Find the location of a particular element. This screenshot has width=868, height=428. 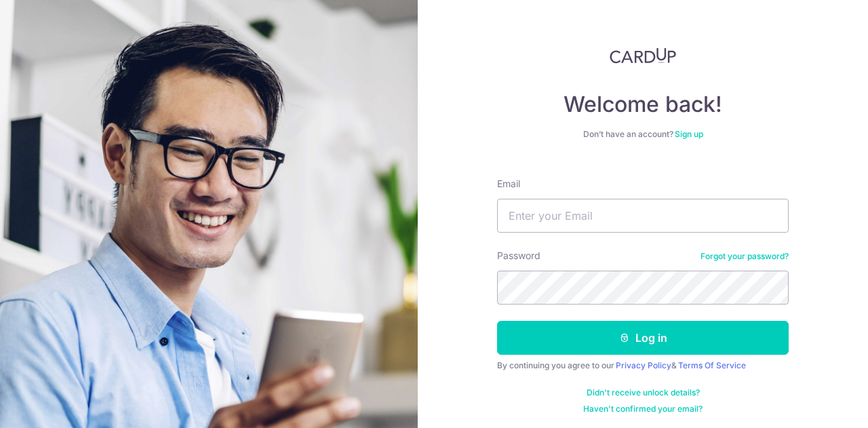

a: Terms Of Service is located at coordinates (712, 365).